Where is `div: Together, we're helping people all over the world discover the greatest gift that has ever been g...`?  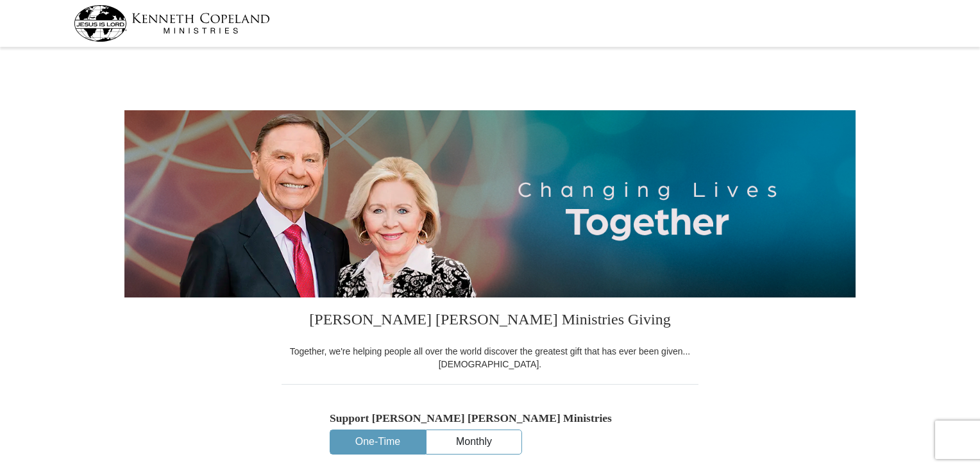
div: Together, we're helping people all over the world discover the greatest gift that has ever been g... is located at coordinates (490, 358).